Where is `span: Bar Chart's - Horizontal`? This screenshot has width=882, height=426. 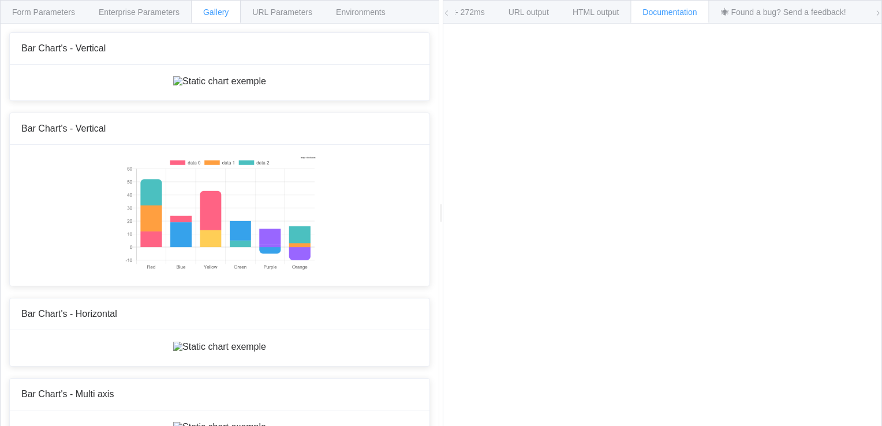 span: Bar Chart's - Horizontal is located at coordinates (69, 313).